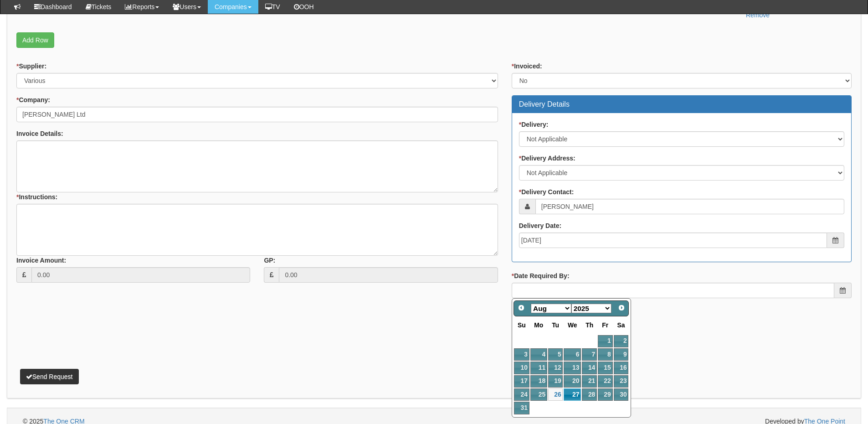 The width and height of the screenshot is (868, 424). I want to click on span: Saturday, so click(621, 325).